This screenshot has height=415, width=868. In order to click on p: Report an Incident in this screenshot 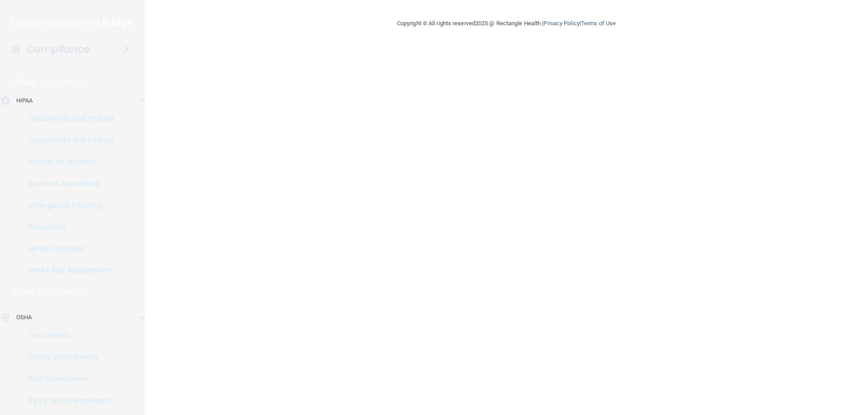, I will do `click(68, 162)`.